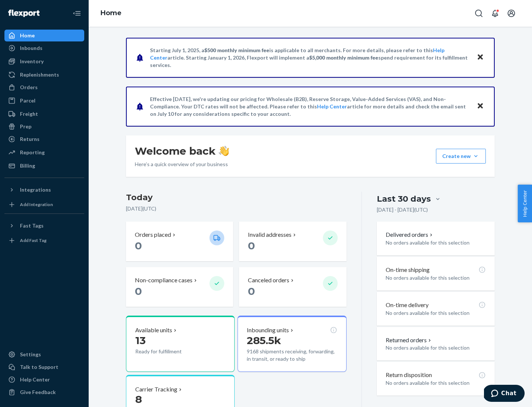 The width and height of the screenshot is (532, 407). I want to click on div: Freight, so click(29, 114).